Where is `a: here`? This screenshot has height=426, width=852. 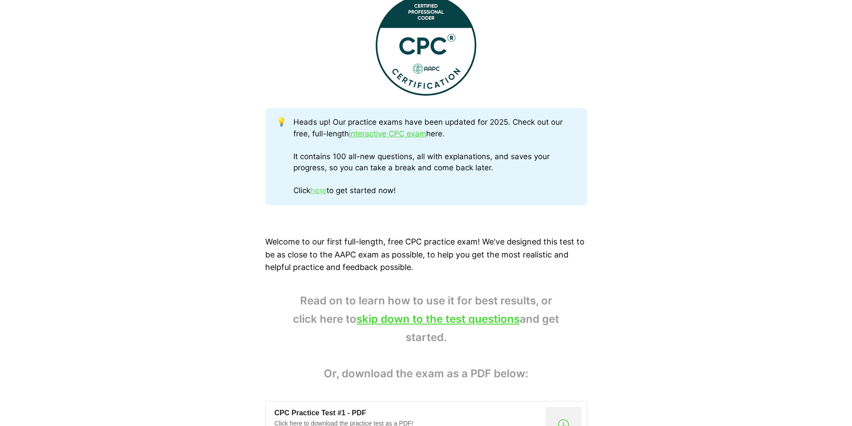 a: here is located at coordinates (318, 190).